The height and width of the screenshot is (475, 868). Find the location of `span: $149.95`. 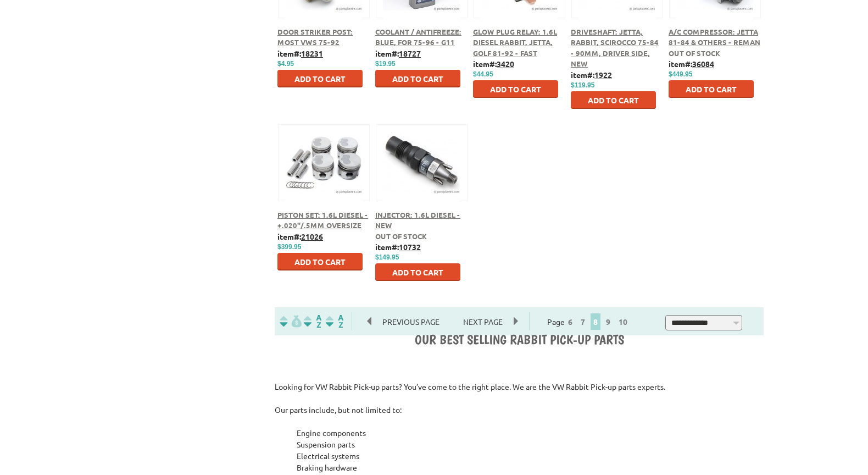

span: $149.95 is located at coordinates (387, 257).